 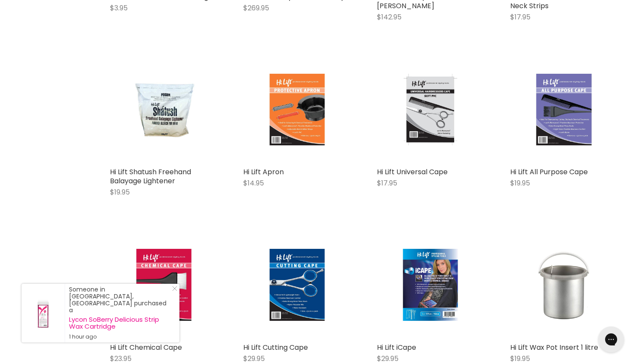 What do you see at coordinates (120, 337) in the screenshot?
I see `small: 1 hour ago` at bounding box center [120, 337].